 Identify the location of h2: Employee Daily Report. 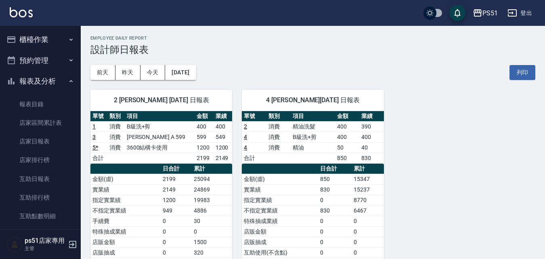
(313, 38).